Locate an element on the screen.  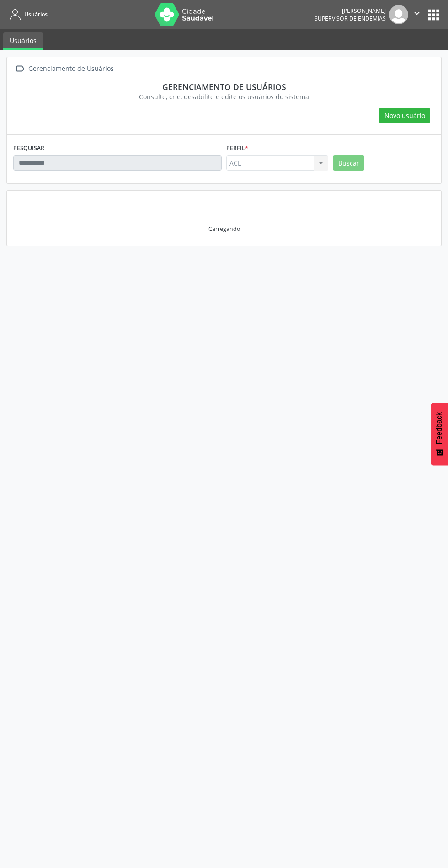
div: Gerenciamento de usuários is located at coordinates (224, 87).